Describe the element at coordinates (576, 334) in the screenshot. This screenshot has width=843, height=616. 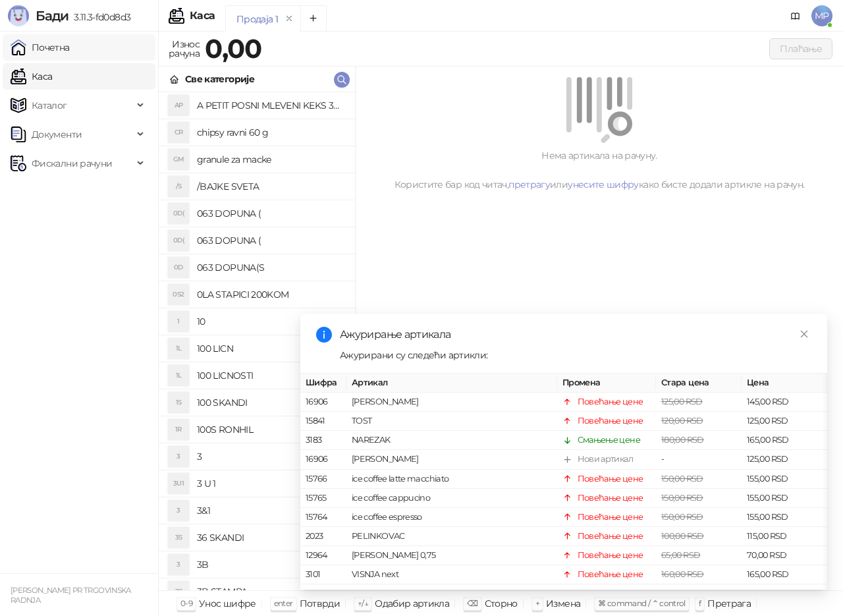
I see `div: Ажурирање артикала` at that location.